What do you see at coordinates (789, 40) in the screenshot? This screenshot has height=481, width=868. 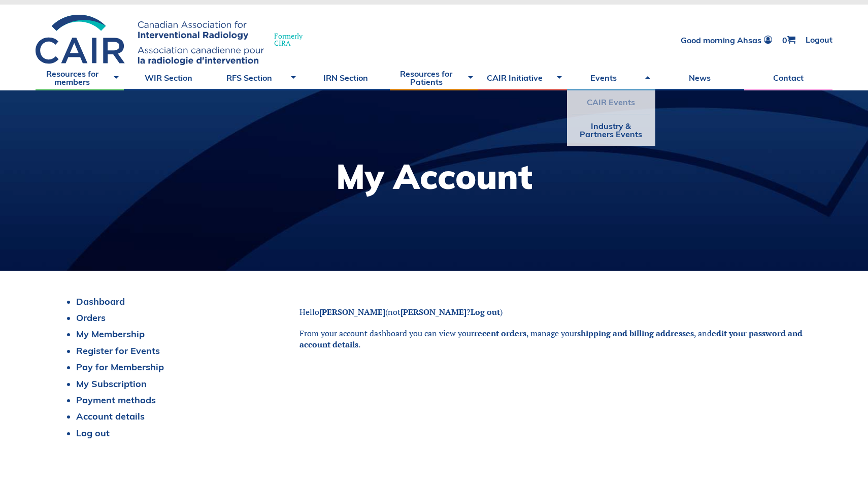 I see `a: 0` at bounding box center [789, 40].